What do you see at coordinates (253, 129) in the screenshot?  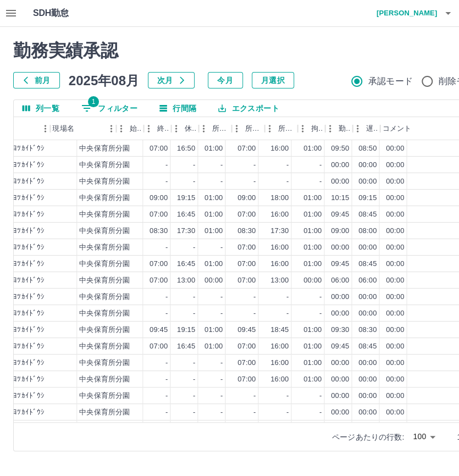 I see `div: 所定終業` at bounding box center [253, 129].